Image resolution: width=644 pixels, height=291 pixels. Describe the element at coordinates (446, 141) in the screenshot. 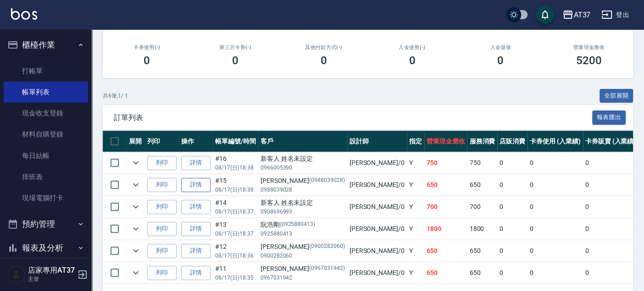

I see `th: 營業現金應收` at that location.